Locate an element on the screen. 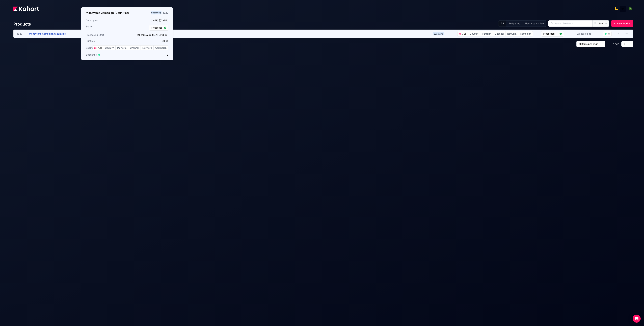 The width and height of the screenshot is (644, 326). button: User Acquisition is located at coordinates (535, 24).